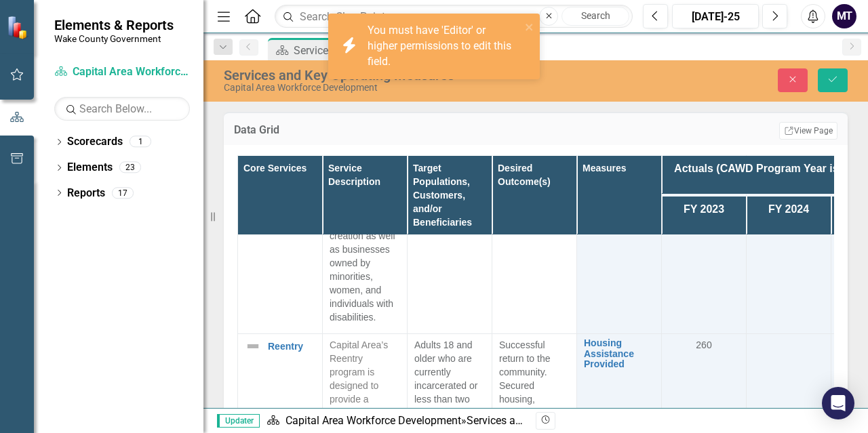  Describe the element at coordinates (703, 345) in the screenshot. I see `span: 260` at that location.